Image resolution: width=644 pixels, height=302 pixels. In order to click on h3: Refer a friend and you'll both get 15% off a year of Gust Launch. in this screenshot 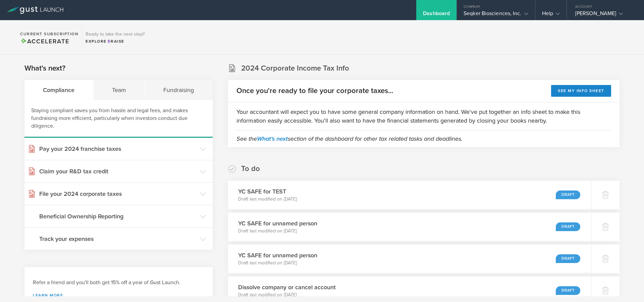, I will do `click(118, 282)`.